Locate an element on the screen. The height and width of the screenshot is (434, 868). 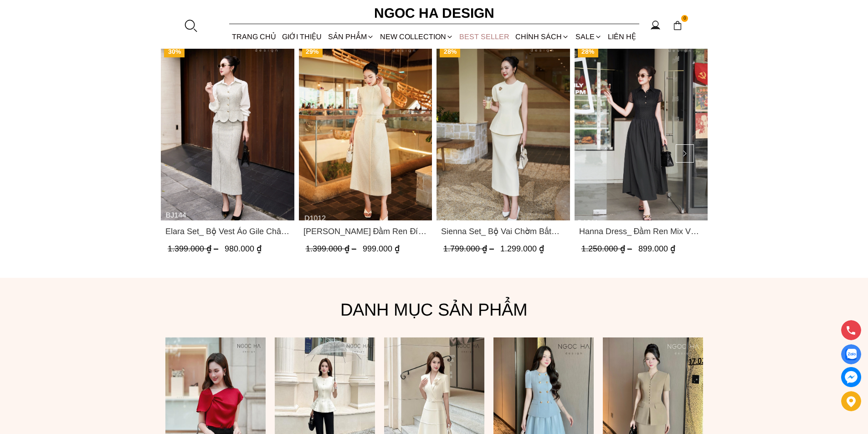
span: 1.799.000 ₫ is located at coordinates (470, 249).